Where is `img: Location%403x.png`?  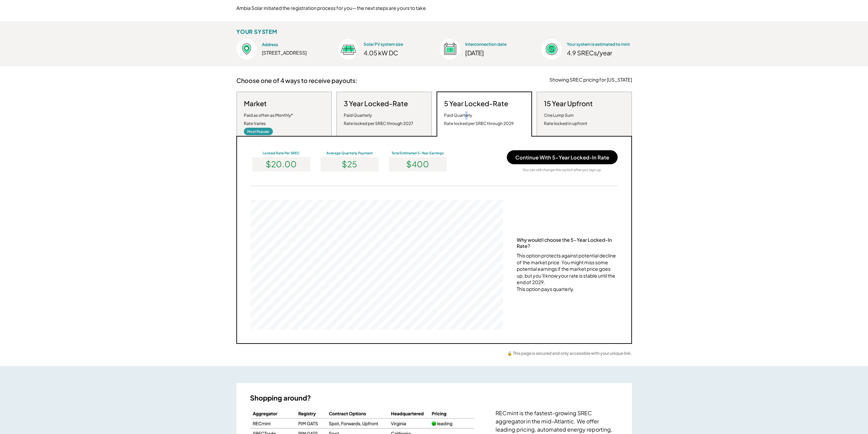
img: Location%403x.png is located at coordinates (246, 49).